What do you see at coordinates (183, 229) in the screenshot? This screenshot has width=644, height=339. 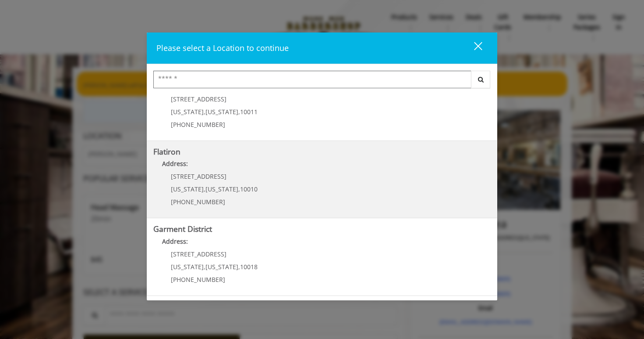 I see `b: Garment District` at bounding box center [183, 229].